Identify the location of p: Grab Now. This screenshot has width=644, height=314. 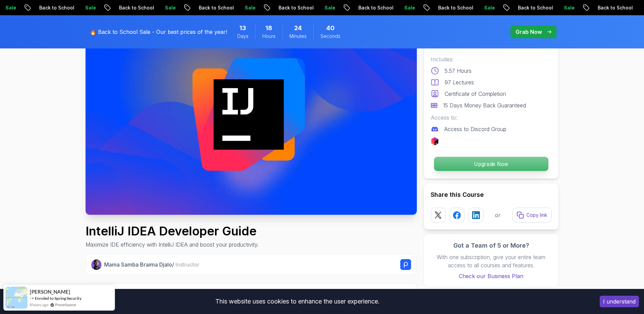
(529, 31).